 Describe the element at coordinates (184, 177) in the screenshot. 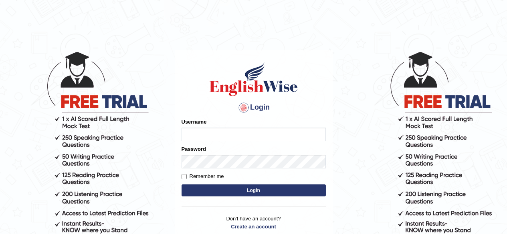

I see `input: Remember me` at that location.